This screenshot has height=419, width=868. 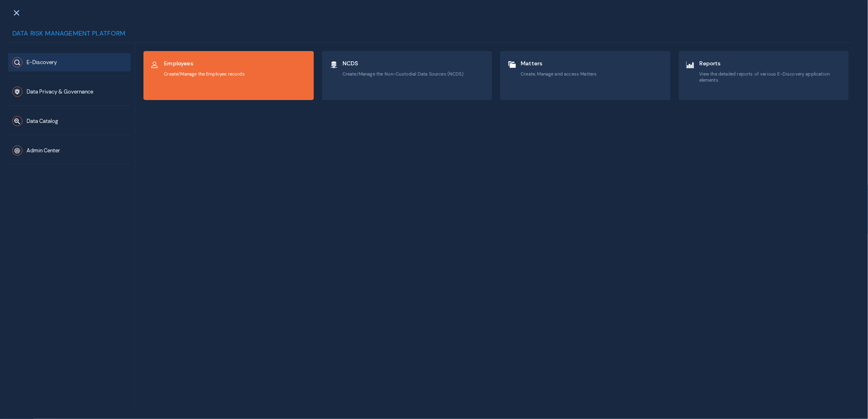 What do you see at coordinates (403, 64) in the screenshot?
I see `span: NCDS` at bounding box center [403, 64].